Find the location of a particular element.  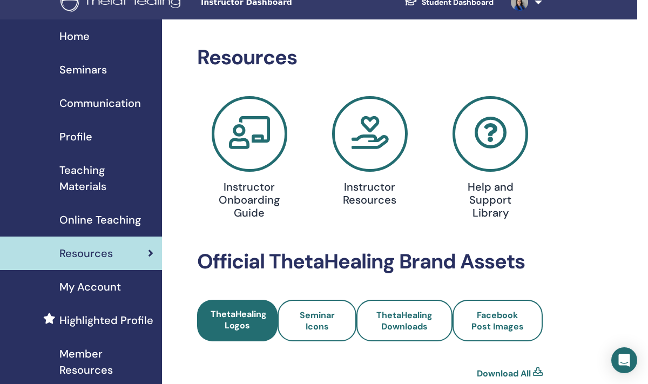

a: Download All is located at coordinates (504, 374).